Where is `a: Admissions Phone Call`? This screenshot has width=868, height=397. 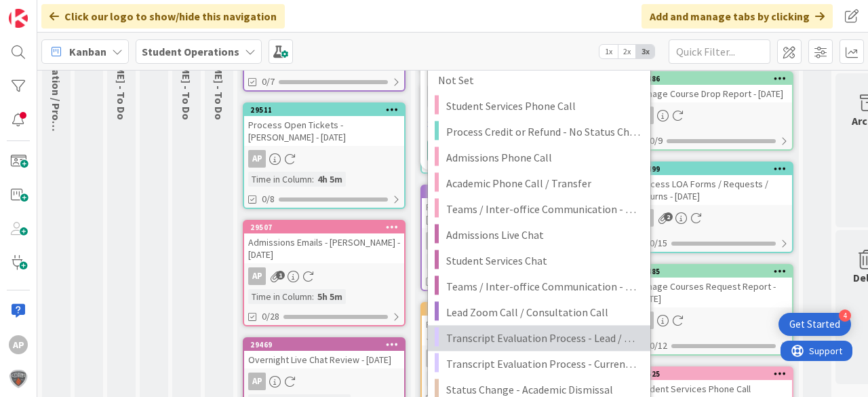
a: Admissions Phone Call is located at coordinates (539, 158).